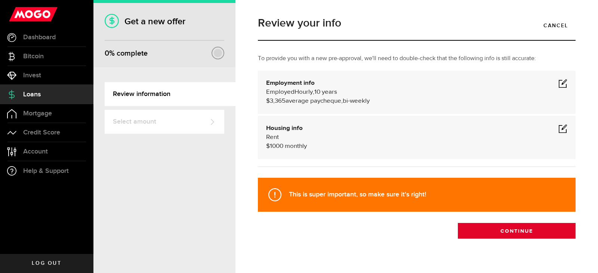  I want to click on span: Log out, so click(46, 264).